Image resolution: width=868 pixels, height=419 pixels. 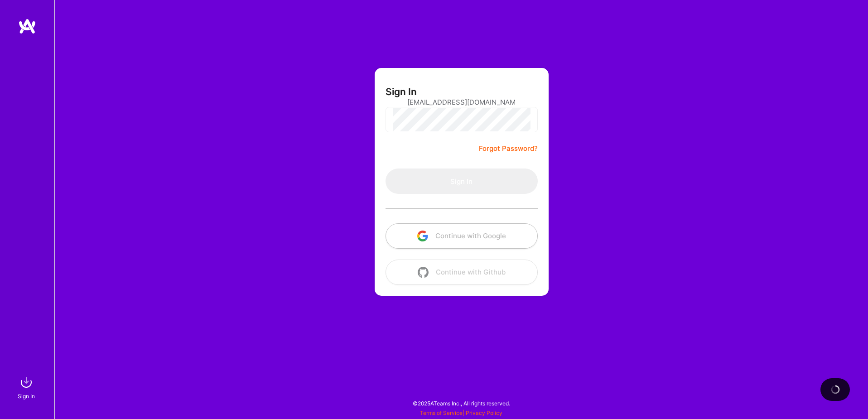 What do you see at coordinates (401, 91) in the screenshot?
I see `h3: Sign In` at bounding box center [401, 91].